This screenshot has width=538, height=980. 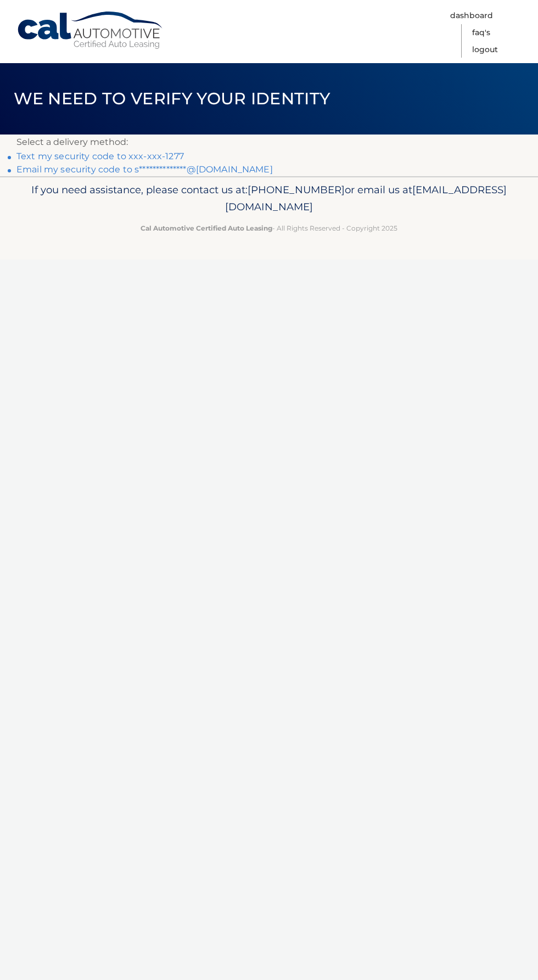 I want to click on a: FAQ's, so click(x=481, y=33).